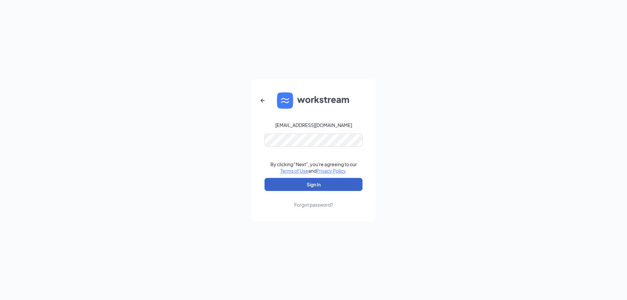 The image size is (627, 300). What do you see at coordinates (314, 200) in the screenshot?
I see `a: Forgot password?` at bounding box center [314, 200].